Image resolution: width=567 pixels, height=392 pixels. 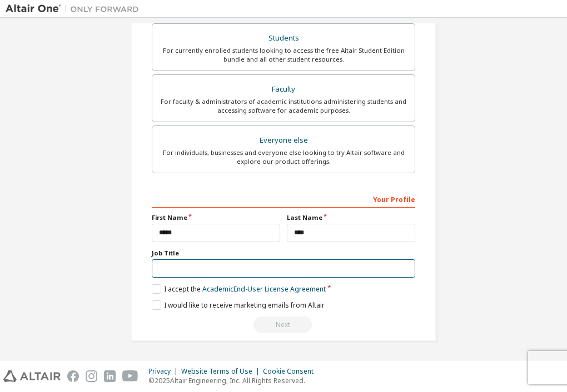 What do you see at coordinates (164, 371) in the screenshot?
I see `div: Privacy` at bounding box center [164, 371].